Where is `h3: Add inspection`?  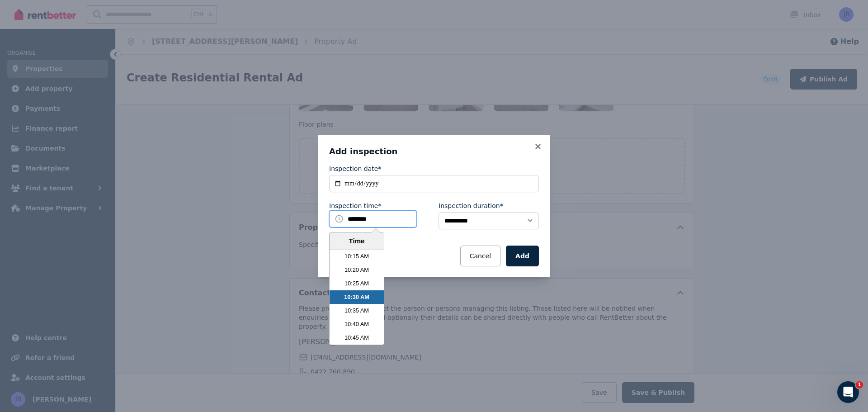 h3: Add inspection is located at coordinates (434, 151).